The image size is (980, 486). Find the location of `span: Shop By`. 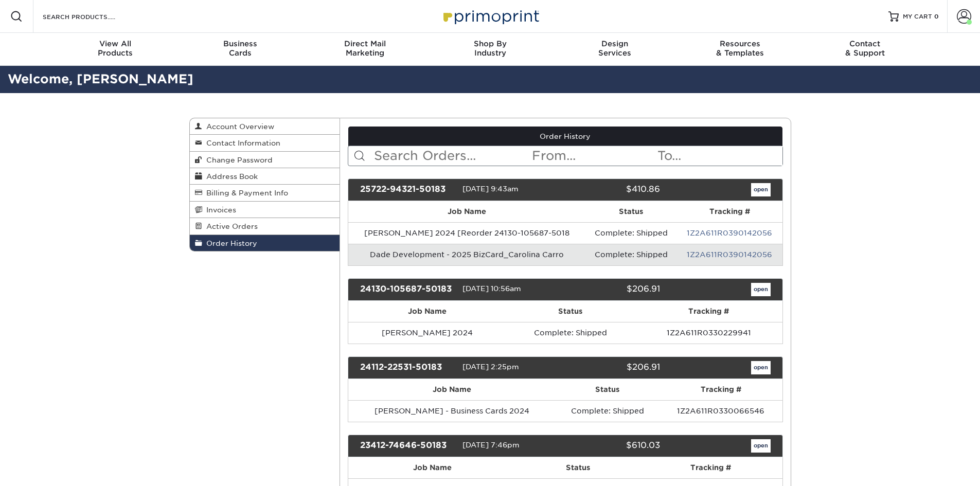

span: Shop By is located at coordinates (490, 44).